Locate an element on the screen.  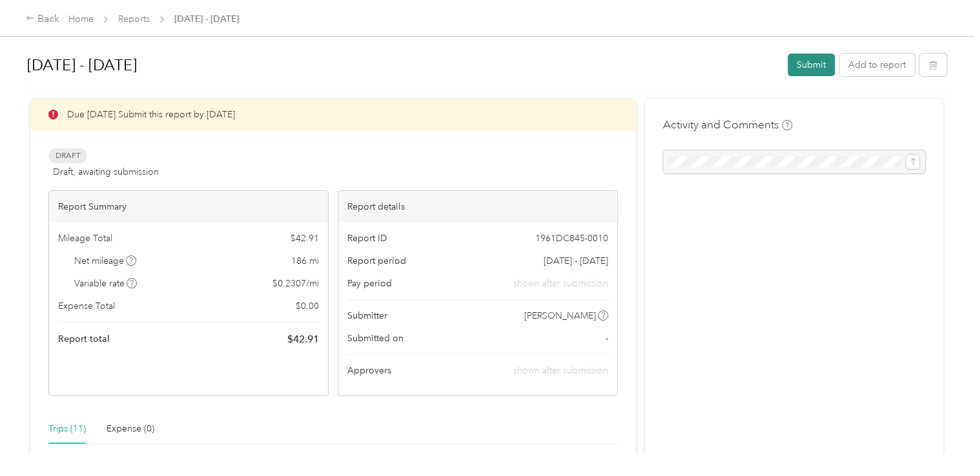
button: Add to report is located at coordinates (877, 64).